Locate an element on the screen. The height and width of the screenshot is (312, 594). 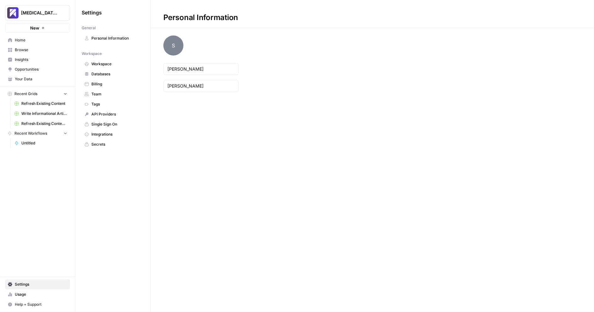
span: Recent Workflows is located at coordinates (31, 133).